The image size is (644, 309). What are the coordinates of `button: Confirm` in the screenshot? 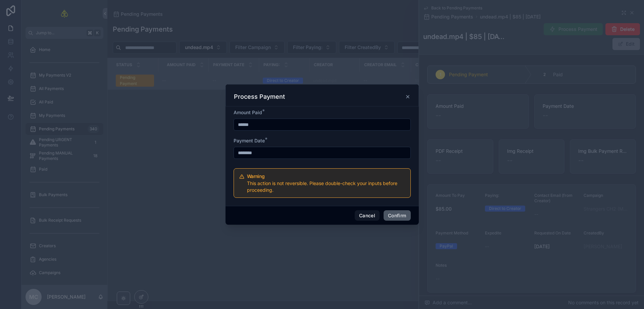 It's located at (397, 216).